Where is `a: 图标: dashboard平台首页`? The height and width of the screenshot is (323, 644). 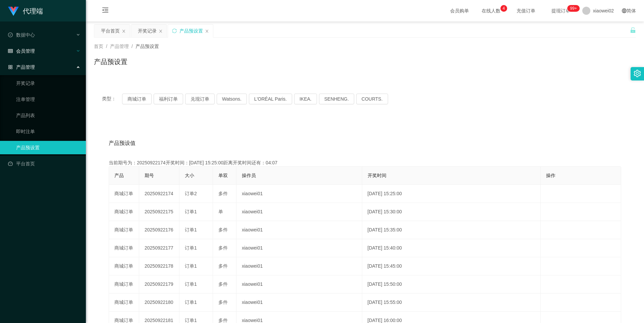 a: 图标: dashboard平台首页 is located at coordinates (44, 164).